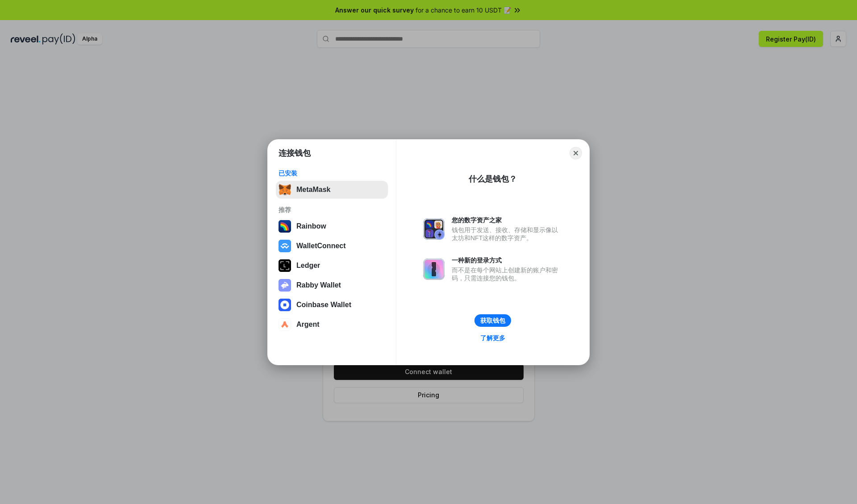 The image size is (857, 504). What do you see at coordinates (332, 190) in the screenshot?
I see `button: MetaMask` at bounding box center [332, 190].